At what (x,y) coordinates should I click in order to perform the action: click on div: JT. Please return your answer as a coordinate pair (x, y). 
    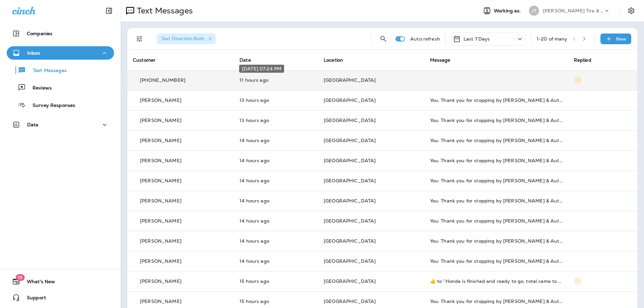
    Looking at the image, I should click on (534, 11).